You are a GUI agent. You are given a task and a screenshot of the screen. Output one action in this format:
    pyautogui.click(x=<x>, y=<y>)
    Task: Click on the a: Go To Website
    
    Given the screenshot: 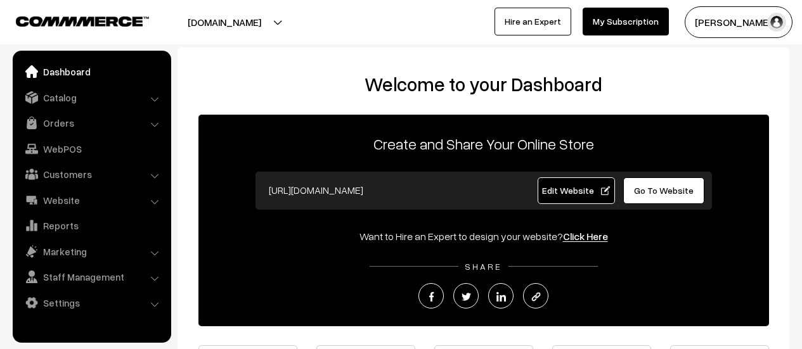 What is the action you would take?
    pyautogui.click(x=664, y=191)
    